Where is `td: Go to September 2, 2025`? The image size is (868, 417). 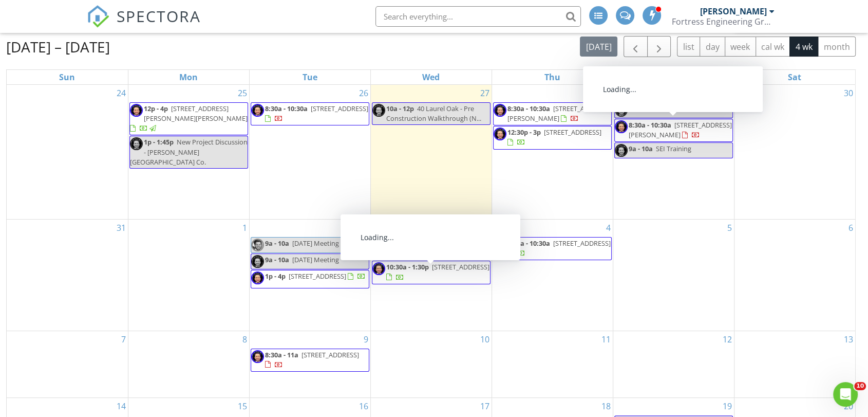 td: Go to September 2, 2025 is located at coordinates (310, 275).